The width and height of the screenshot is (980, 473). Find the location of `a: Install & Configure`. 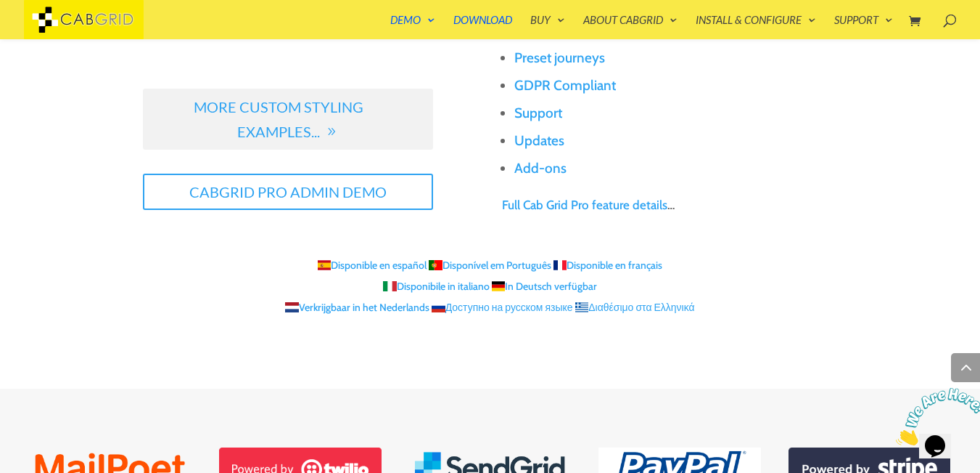

a: Install & Configure is located at coordinates (756, 27).